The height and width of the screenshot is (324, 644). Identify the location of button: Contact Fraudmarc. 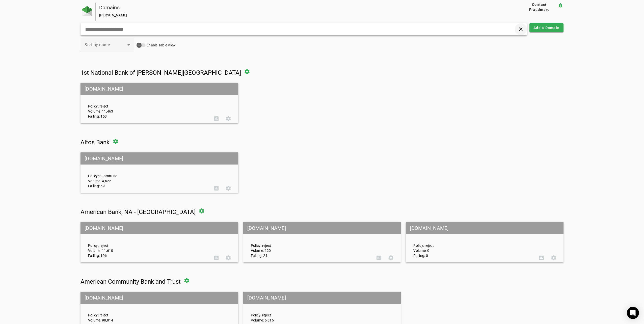
(539, 7).